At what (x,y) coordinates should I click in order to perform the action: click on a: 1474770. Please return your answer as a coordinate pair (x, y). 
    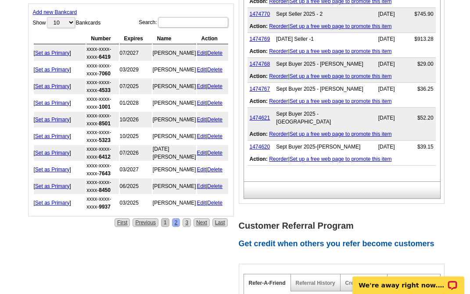
    Looking at the image, I should click on (260, 14).